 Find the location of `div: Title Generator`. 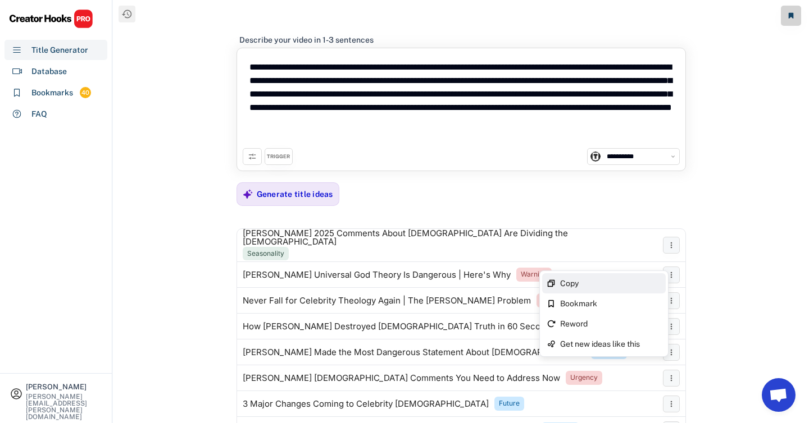

div: Title Generator is located at coordinates (60, 50).